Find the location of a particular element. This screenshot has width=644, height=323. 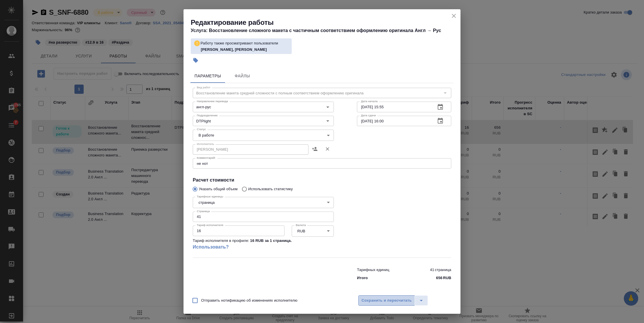

button: RUB is located at coordinates (301, 231).